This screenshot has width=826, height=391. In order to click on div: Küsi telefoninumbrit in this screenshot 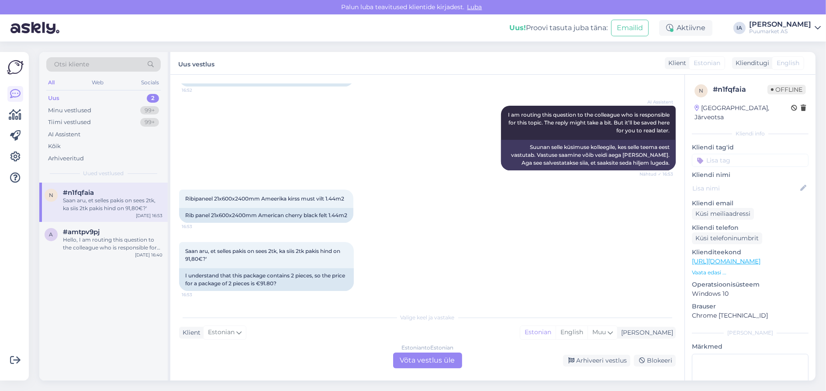, I will do `click(727, 238)`.